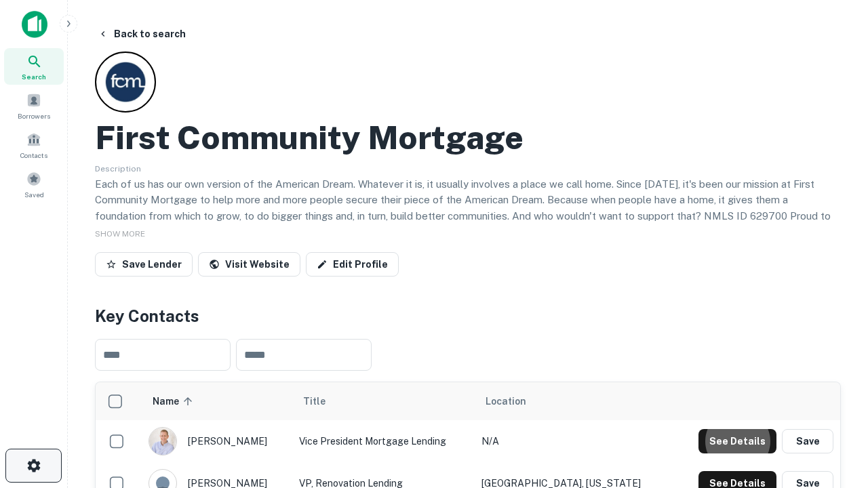 The image size is (868, 488). Describe the element at coordinates (468, 316) in the screenshot. I see `h4: Key Contacts` at that location.